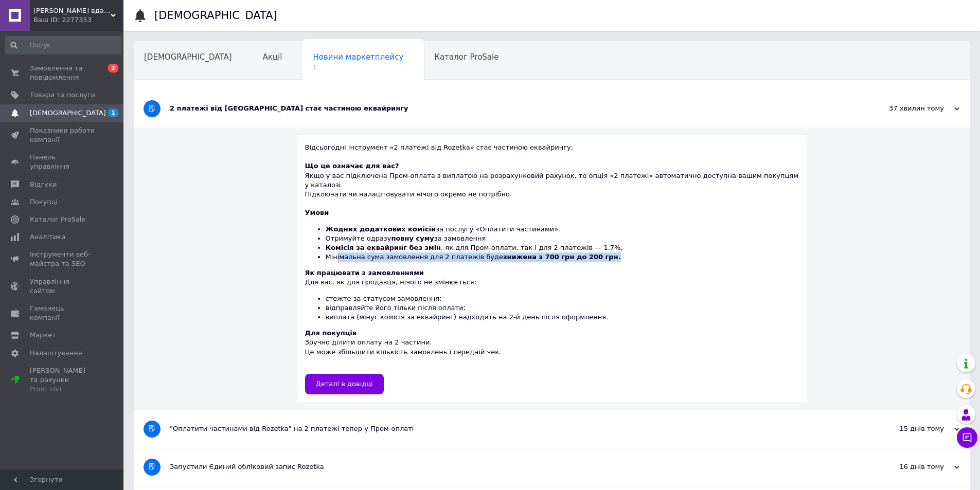  I want to click on div: Ваш ID: 2277353, so click(78, 20).